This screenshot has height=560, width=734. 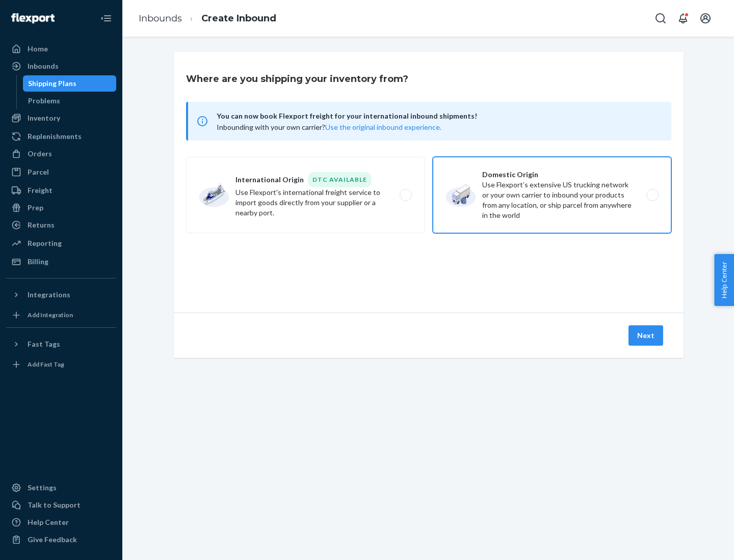 I want to click on a: Freight, so click(x=61, y=191).